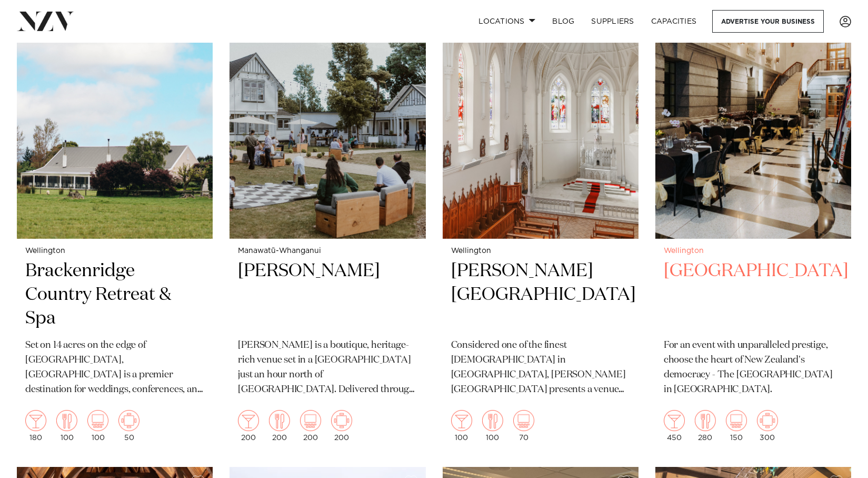 This screenshot has height=478, width=868. What do you see at coordinates (612, 21) in the screenshot?
I see `a: SUPPLIERS` at bounding box center [612, 21].